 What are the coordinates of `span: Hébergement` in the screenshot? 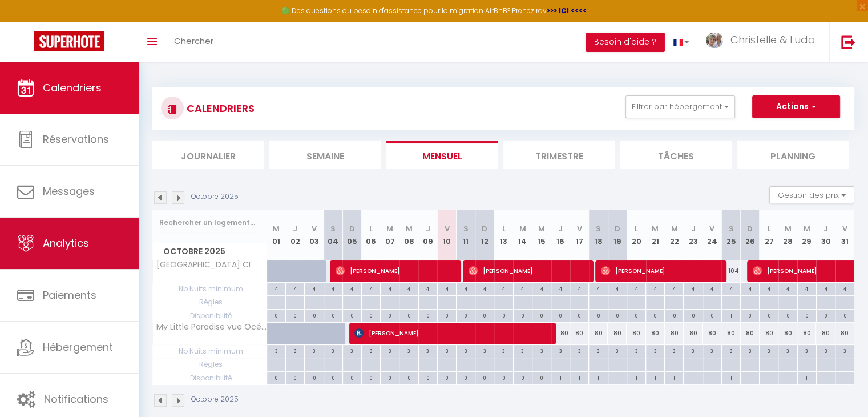 It's located at (77, 347).